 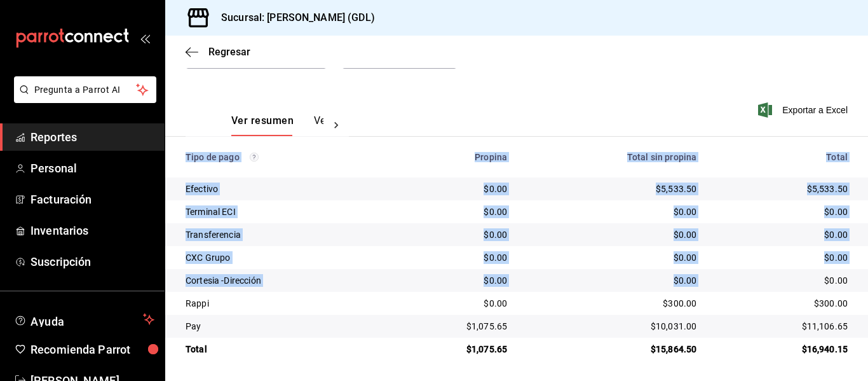 What do you see at coordinates (92, 199) in the screenshot?
I see `span: Facturación` at bounding box center [92, 199].